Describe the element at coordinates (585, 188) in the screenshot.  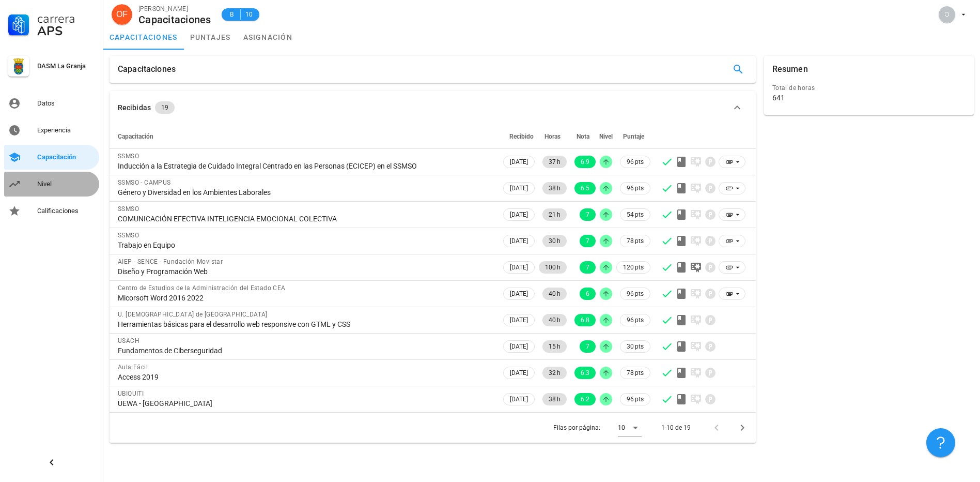
I see `span: 6.5` at that location.